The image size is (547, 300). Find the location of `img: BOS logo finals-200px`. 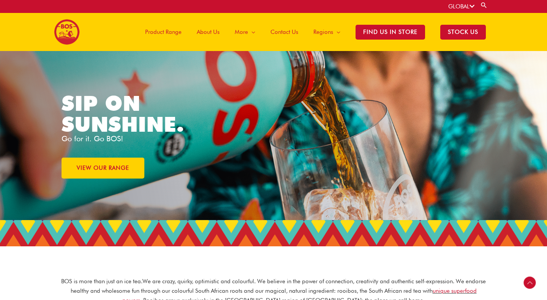

img: BOS logo finals-200px is located at coordinates (67, 32).